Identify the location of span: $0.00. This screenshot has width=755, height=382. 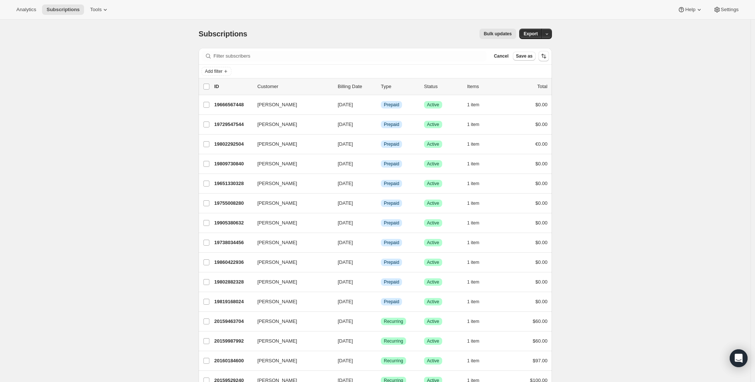
(541, 223).